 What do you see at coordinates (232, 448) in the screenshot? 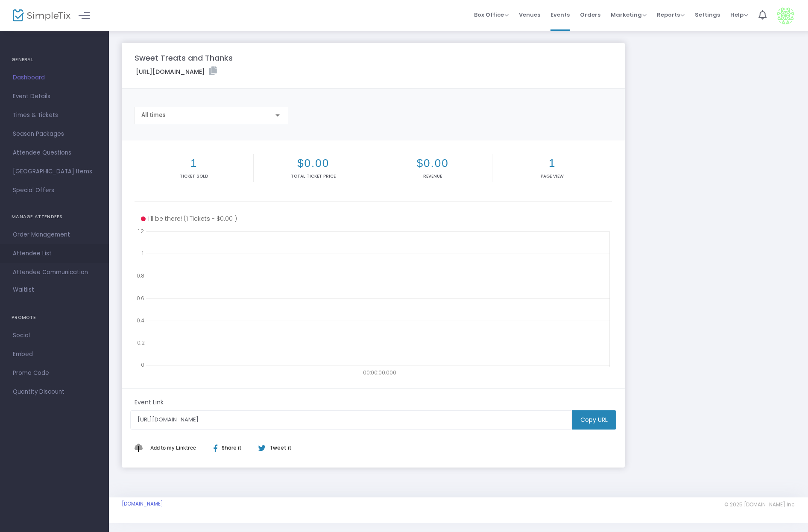
I see `div: Share it` at bounding box center [232, 448].